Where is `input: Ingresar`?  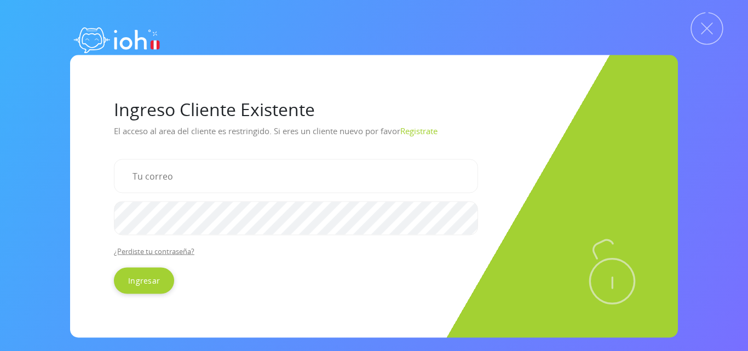 input: Ingresar is located at coordinates (144, 281).